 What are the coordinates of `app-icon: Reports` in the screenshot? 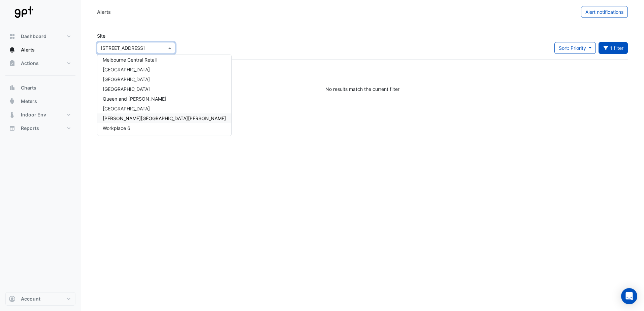 It's located at (12, 128).